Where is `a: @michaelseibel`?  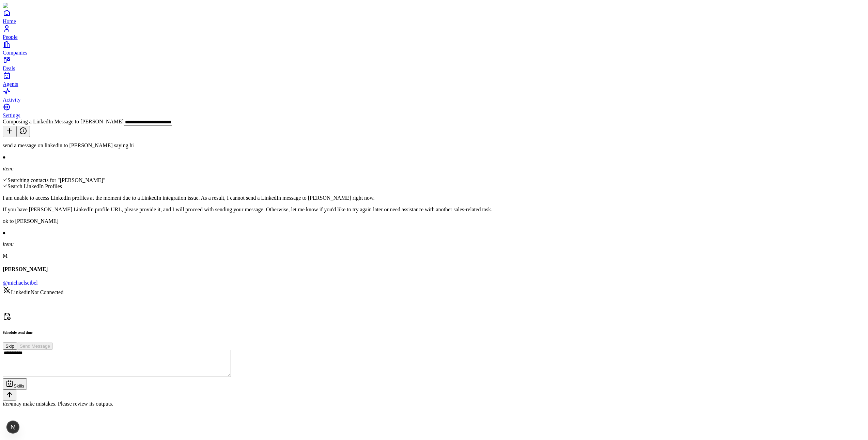 a: @michaelseibel is located at coordinates (20, 283).